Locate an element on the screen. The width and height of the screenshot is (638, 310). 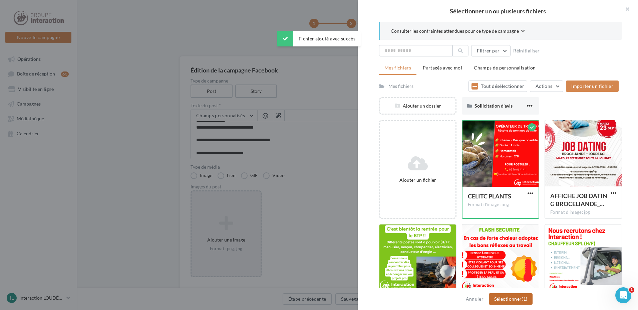
button: Actions is located at coordinates (547, 86).